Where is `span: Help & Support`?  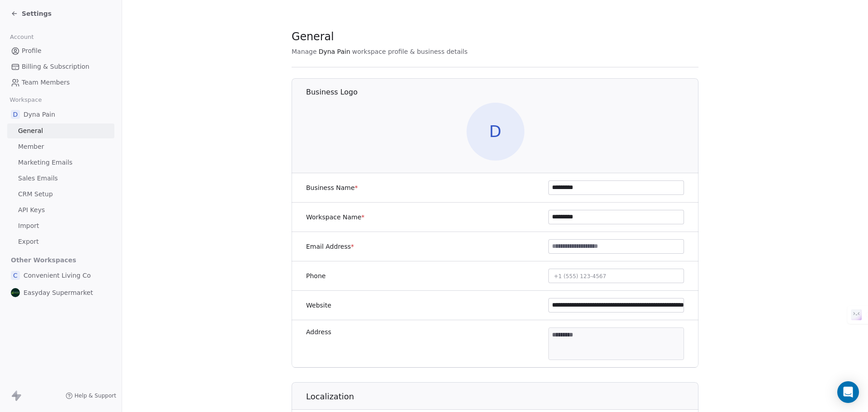
span: Help & Support is located at coordinates (95, 396).